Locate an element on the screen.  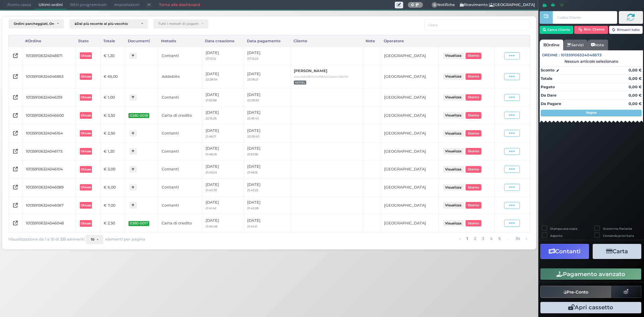
div: Ordini parcheggiati, Ordini aperti, Ordini chiusi is located at coordinates (34, 24).